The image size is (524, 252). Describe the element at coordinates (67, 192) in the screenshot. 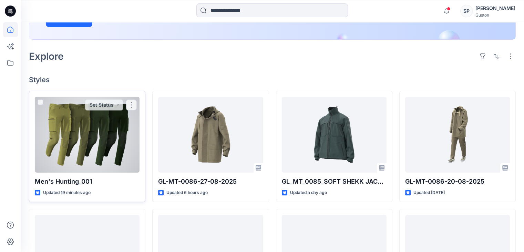

I see `p: Updated 19 minutes ago` at that location.